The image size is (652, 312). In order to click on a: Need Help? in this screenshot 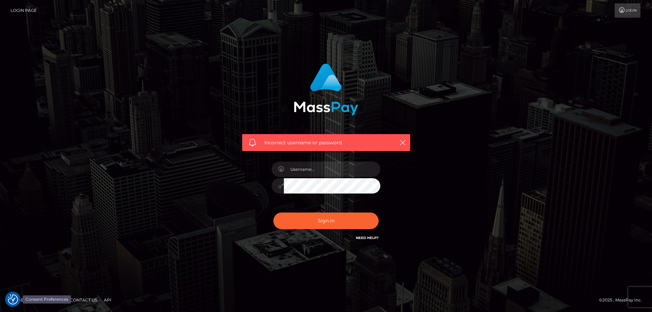, I will do `click(367, 238)`.